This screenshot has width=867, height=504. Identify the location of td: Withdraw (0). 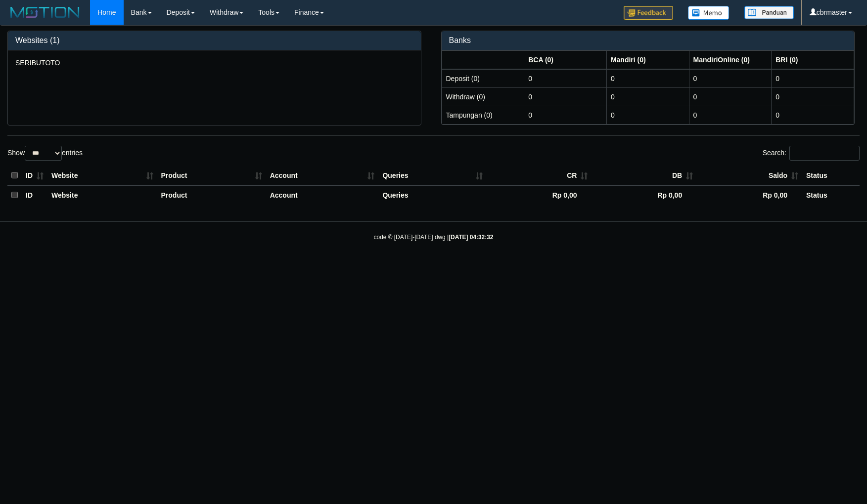
(483, 96).